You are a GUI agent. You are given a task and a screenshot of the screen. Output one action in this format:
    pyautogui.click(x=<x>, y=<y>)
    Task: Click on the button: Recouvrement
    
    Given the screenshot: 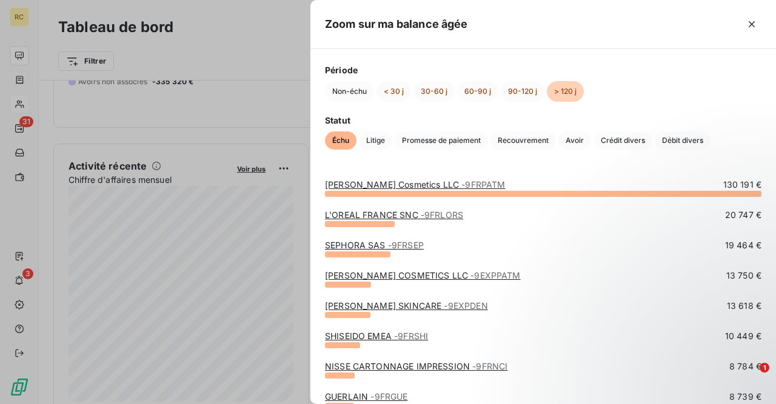 What is the action you would take?
    pyautogui.click(x=523, y=141)
    